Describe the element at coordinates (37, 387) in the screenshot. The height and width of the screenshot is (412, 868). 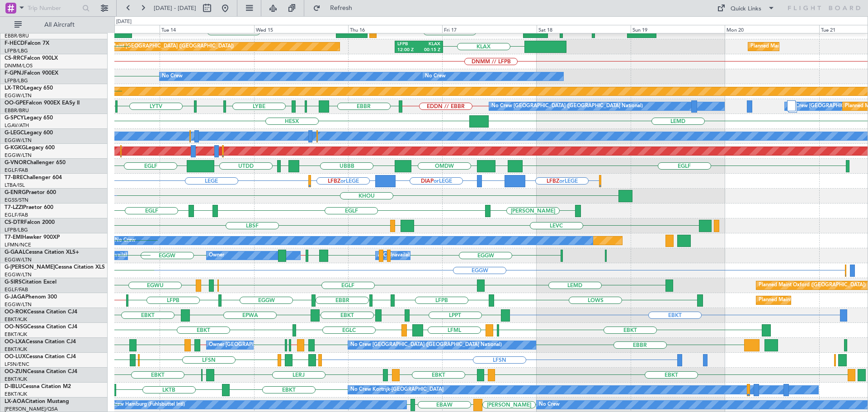
I see `a: D-IBLUCessna Citation M2` at that location.